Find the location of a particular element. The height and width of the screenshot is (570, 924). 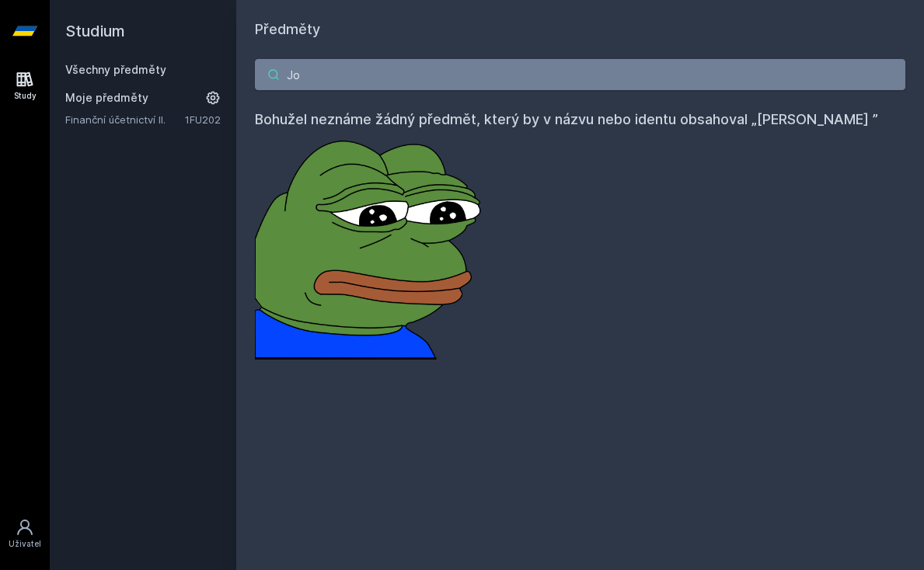

div: Uživatel is located at coordinates (25, 544).